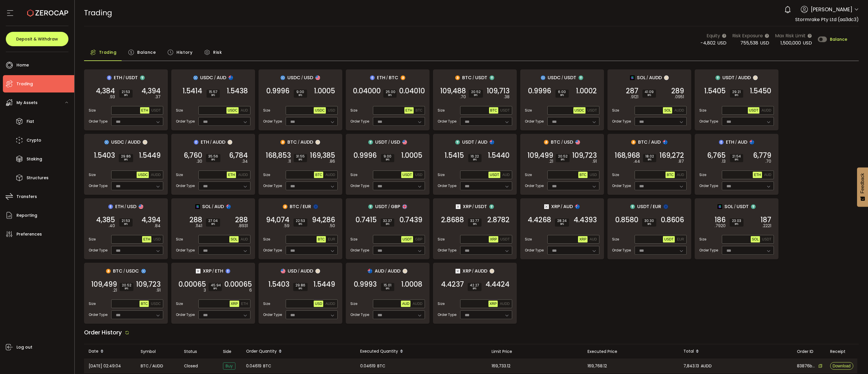 The width and height of the screenshot is (868, 374). Describe the element at coordinates (324, 91) in the screenshot. I see `span: 1.0005` at that location.